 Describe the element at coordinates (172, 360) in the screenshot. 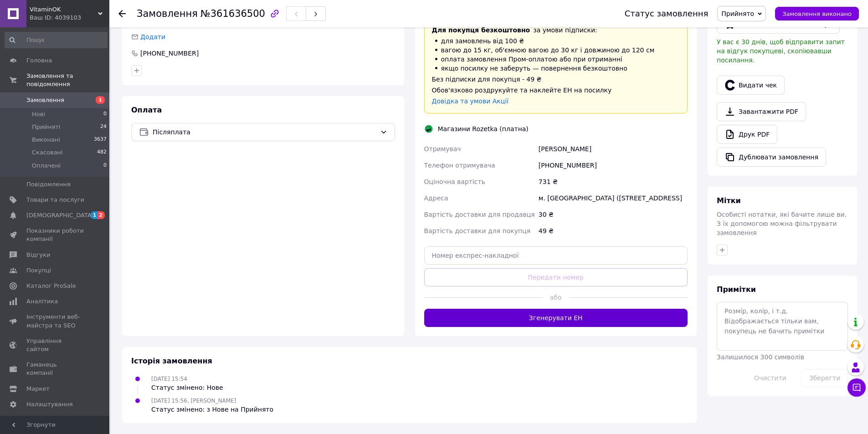

I see `span: Історія замовлення` at that location.